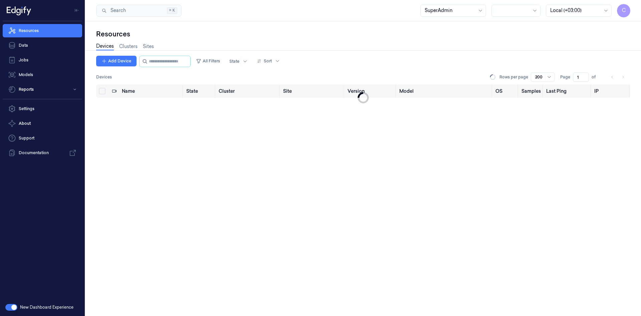 This screenshot has width=641, height=316. Describe the element at coordinates (116, 61) in the screenshot. I see `button: Add Device` at that location.